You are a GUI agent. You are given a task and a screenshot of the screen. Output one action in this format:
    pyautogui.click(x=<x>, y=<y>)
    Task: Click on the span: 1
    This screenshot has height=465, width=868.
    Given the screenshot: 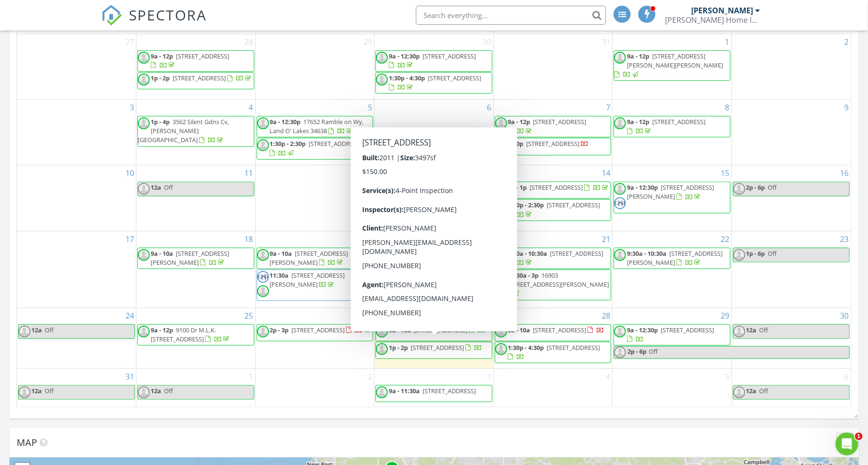 What is the action you would take?
    pyautogui.click(x=859, y=436)
    